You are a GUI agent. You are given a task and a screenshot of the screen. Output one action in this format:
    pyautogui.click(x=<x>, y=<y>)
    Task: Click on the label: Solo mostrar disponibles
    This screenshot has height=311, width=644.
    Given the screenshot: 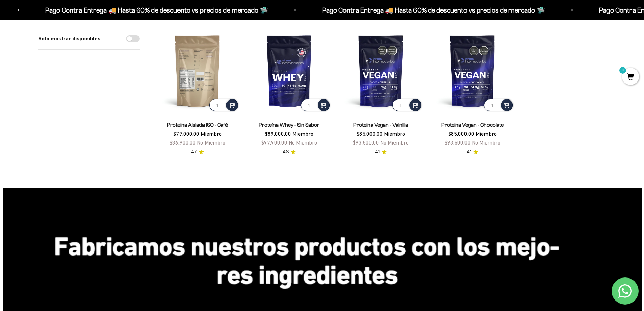 What is the action you would take?
    pyautogui.click(x=69, y=38)
    